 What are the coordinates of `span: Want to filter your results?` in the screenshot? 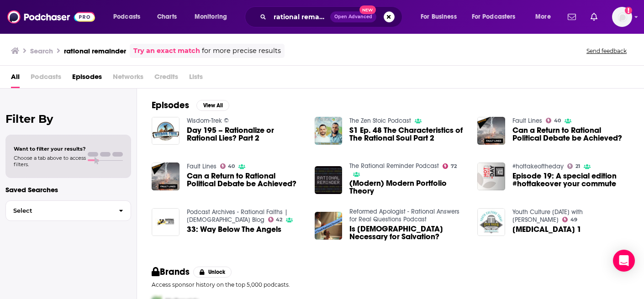 It's located at (50, 149).